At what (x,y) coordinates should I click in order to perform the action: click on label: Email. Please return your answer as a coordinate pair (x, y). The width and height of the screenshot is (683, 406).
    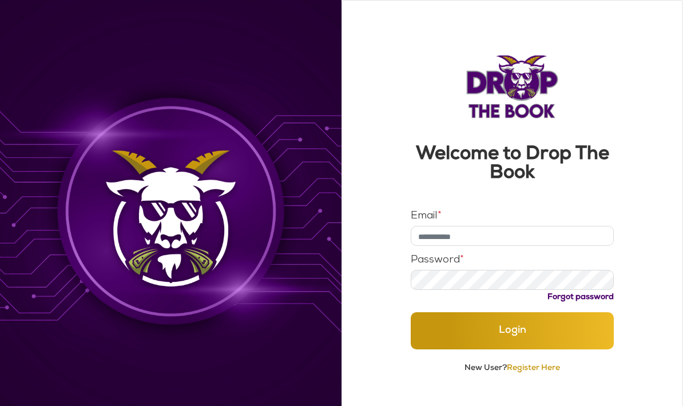
    Looking at the image, I should click on (426, 216).